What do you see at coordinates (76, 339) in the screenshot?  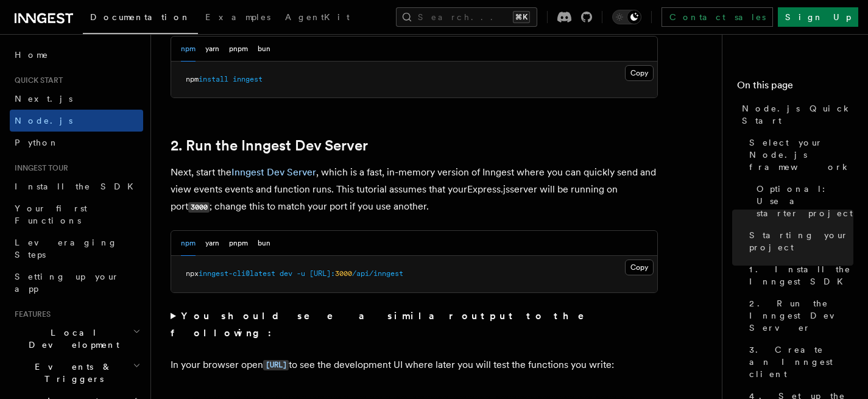 I see `button: Local Development` at bounding box center [76, 339].